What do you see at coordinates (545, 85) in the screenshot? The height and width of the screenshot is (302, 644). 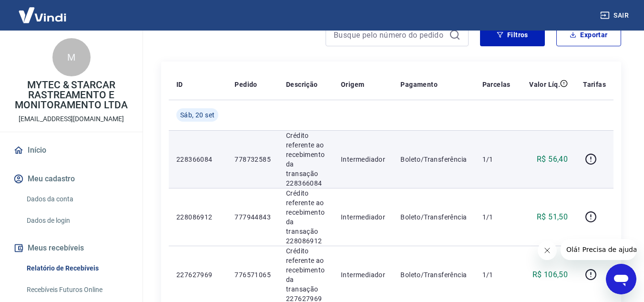 I see `p: Valor Líq.` at bounding box center [545, 85].